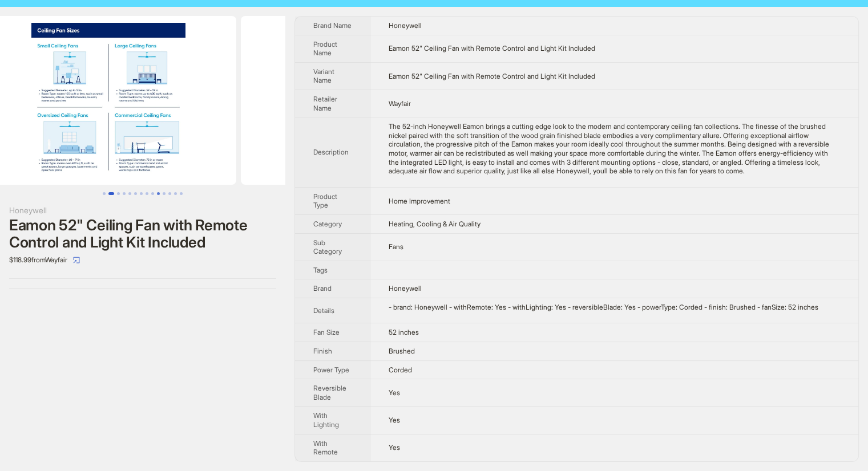 This screenshot has width=868, height=471. I want to click on span: Fans, so click(396, 246).